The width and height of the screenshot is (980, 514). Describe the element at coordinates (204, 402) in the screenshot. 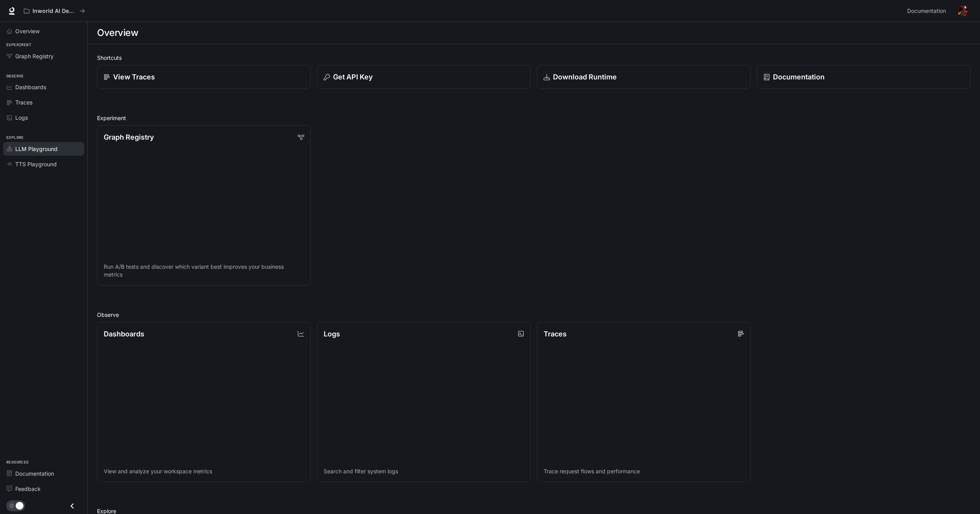

I see `a: DashboardsView and analyze your workspace metrics` at that location.